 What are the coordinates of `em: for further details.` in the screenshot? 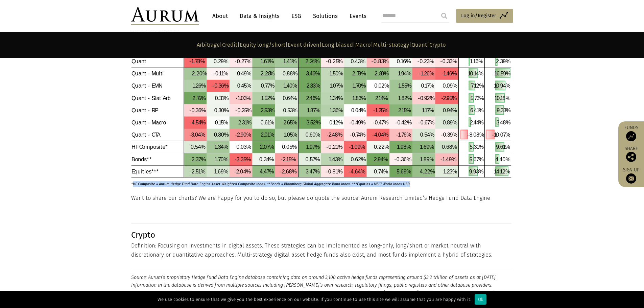 It's located at (478, 292).